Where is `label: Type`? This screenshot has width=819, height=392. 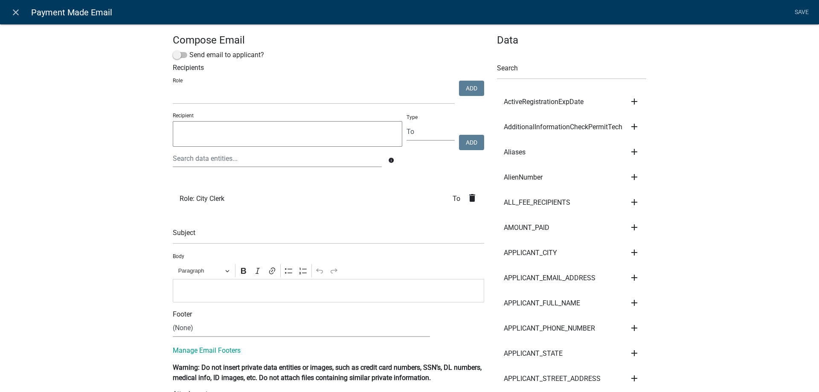 label: Type is located at coordinates (412, 117).